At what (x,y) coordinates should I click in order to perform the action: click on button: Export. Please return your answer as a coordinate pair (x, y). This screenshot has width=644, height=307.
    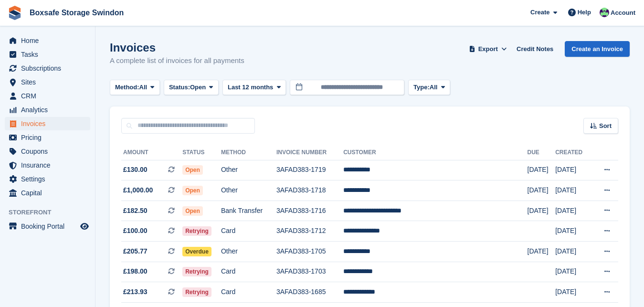
    Looking at the image, I should click on (488, 49).